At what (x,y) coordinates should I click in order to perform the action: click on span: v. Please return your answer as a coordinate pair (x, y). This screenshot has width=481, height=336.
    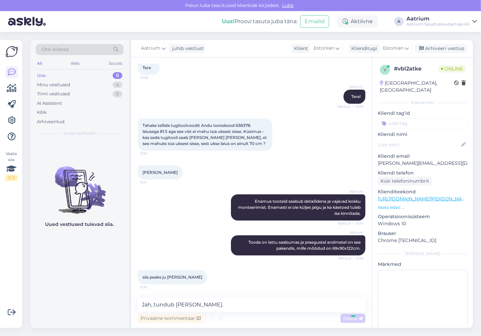
    Looking at the image, I should click on (385, 70).